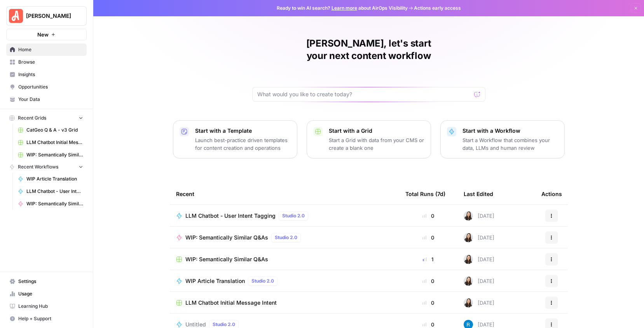  What do you see at coordinates (46, 281) in the screenshot?
I see `a: Settings` at bounding box center [46, 281].